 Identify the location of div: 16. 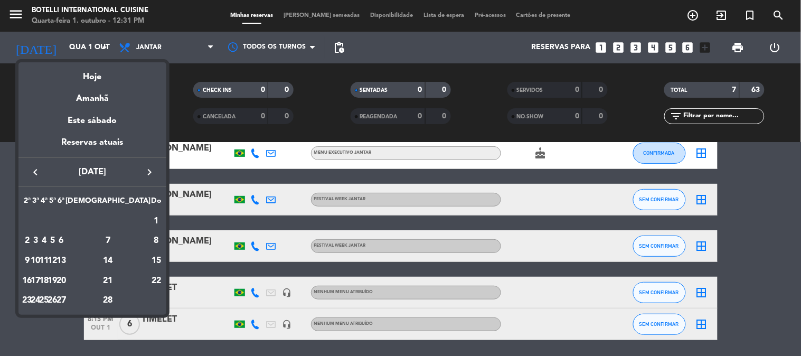
(27, 281).